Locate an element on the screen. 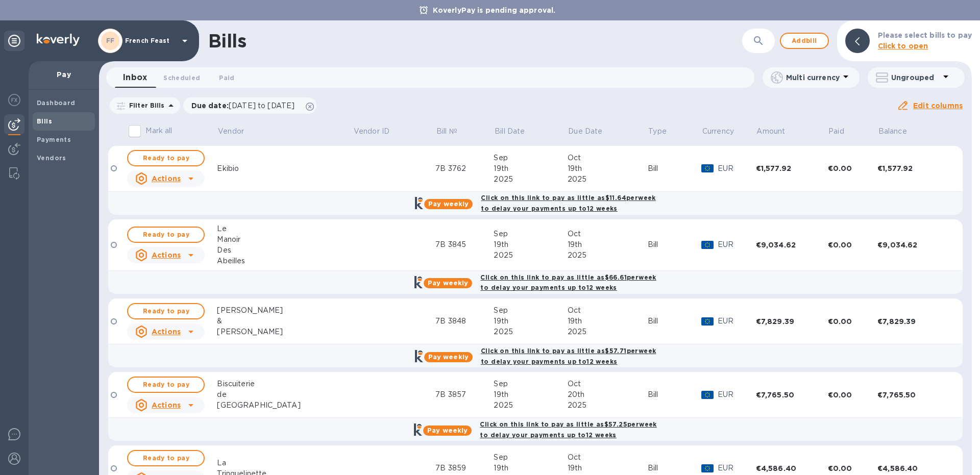 The width and height of the screenshot is (980, 475). img: Foreign exchange is located at coordinates (14, 100).